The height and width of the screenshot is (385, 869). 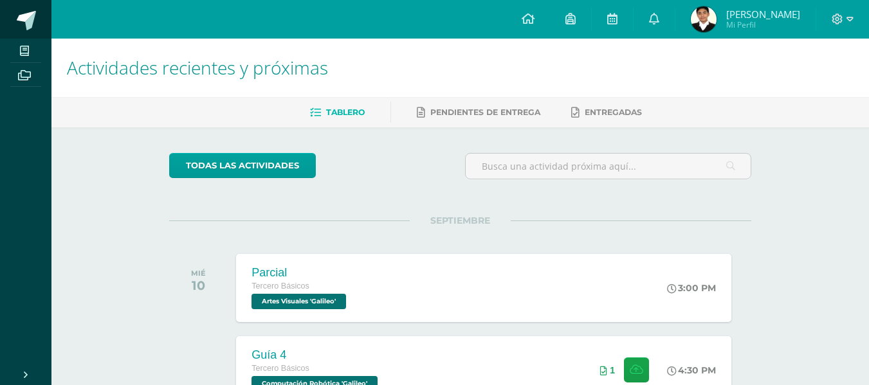 What do you see at coordinates (612, 370) in the screenshot?
I see `span: 1` at bounding box center [612, 370].